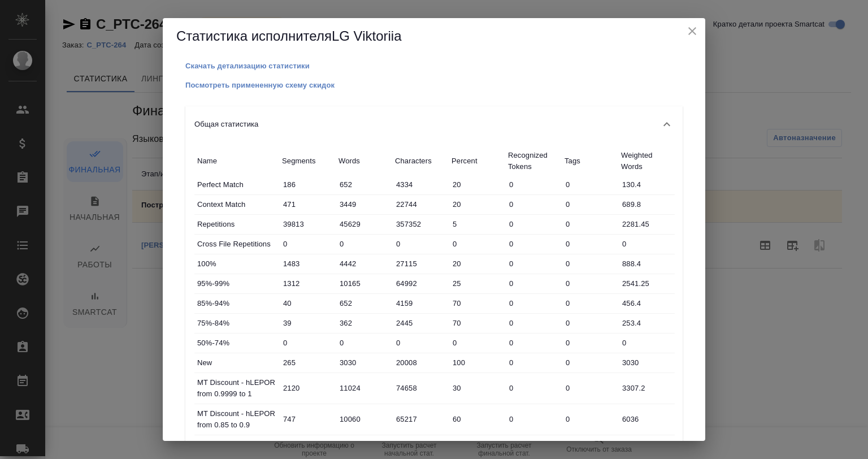 This screenshot has height=459, width=868. I want to click on p: Percent, so click(477, 161).